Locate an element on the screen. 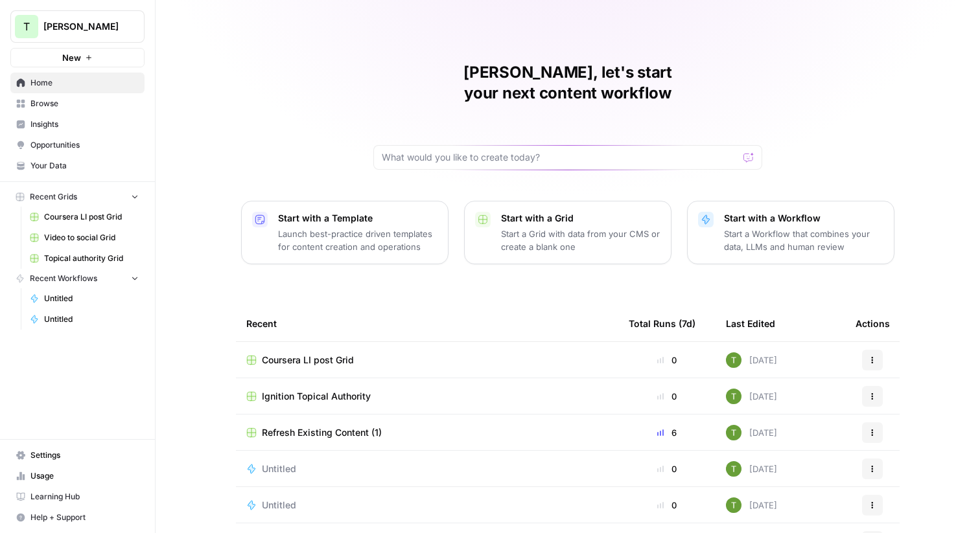 This screenshot has height=533, width=980. button: Start with a TemplateLaunch best-practice driven templates for content creation and operations is located at coordinates (345, 232).